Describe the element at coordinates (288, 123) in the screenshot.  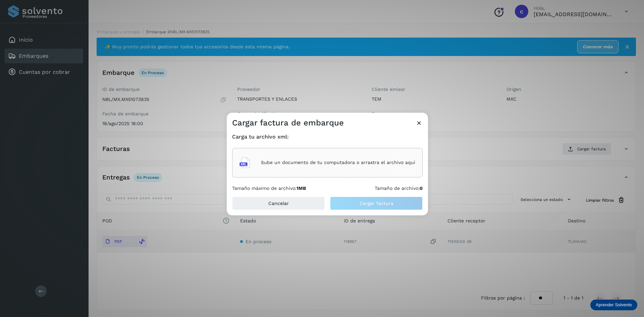
I see `h3: Cargar factura de embarque` at that location.